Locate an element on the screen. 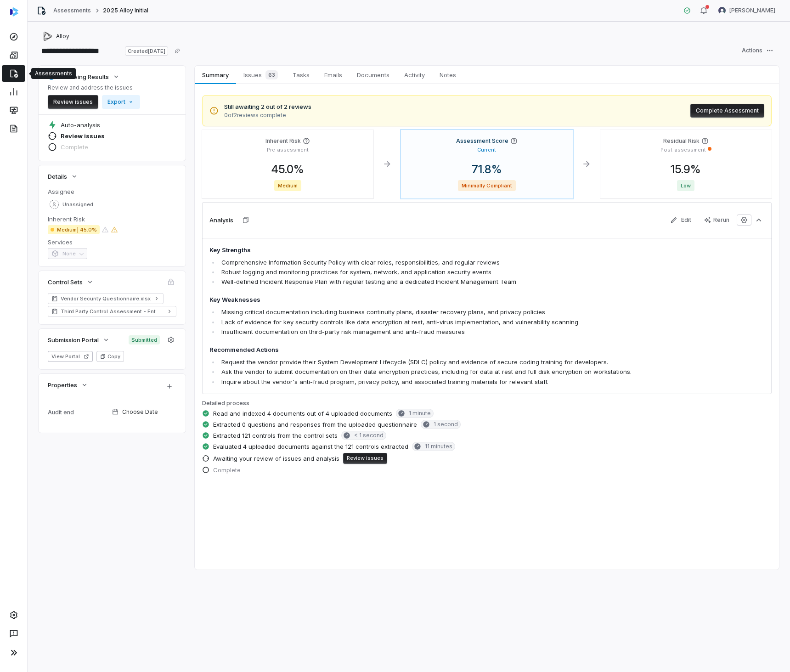 This screenshot has width=790, height=672. span: 0 of 2 reviews complete is located at coordinates (268, 115).